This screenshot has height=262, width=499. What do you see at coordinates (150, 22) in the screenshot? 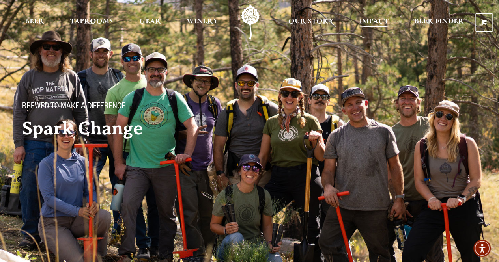
I see `a: Gear` at bounding box center [150, 22].